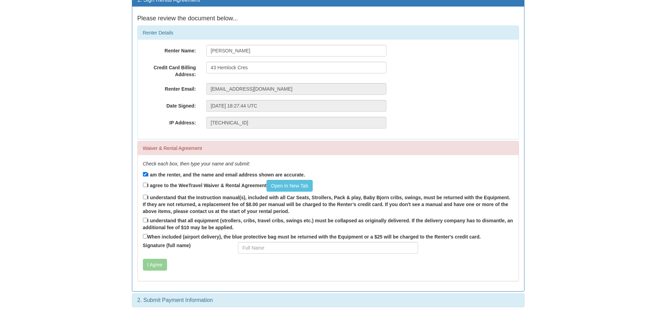 Image resolution: width=656 pixels, height=314 pixels. I want to click on label: Signature (full name), so click(185, 245).